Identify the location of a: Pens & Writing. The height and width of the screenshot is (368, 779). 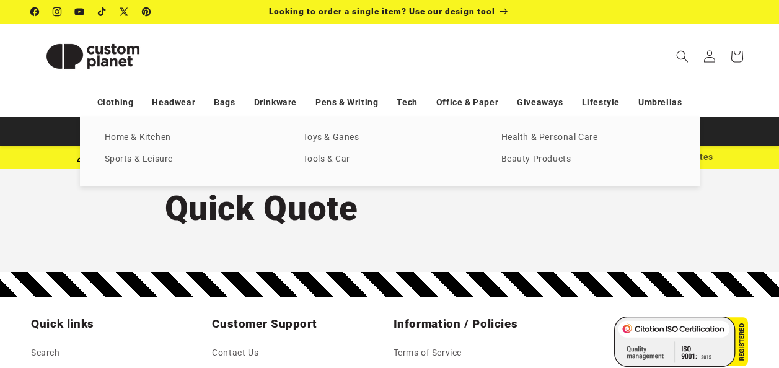
(346, 102).